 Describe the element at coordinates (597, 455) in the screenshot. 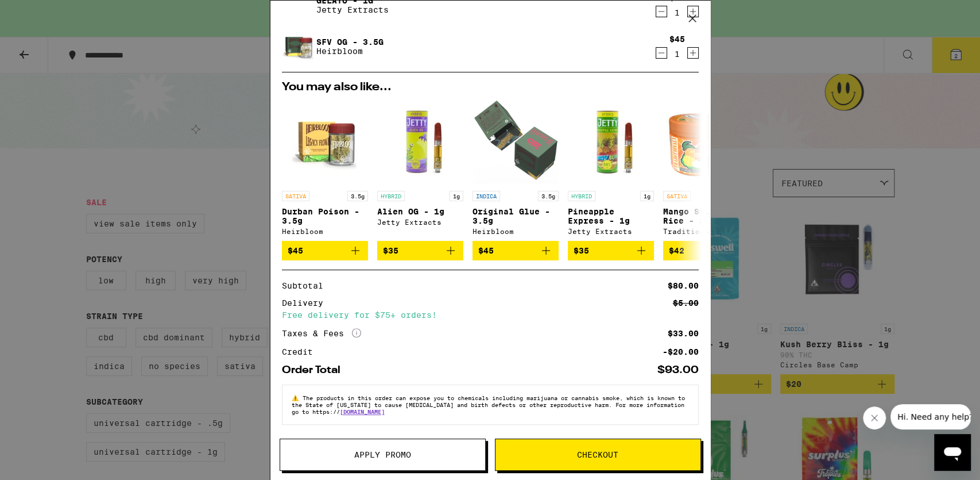

I see `span: Checkout` at that location.